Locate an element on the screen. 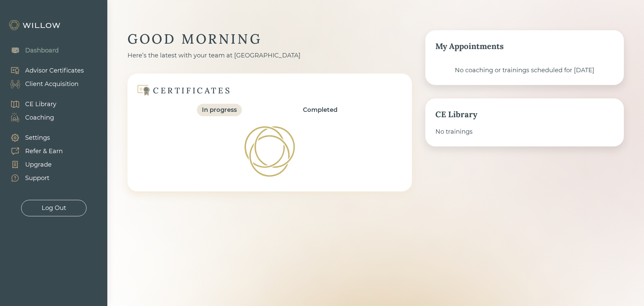  a: Advisor Certificates is located at coordinates (44, 71).